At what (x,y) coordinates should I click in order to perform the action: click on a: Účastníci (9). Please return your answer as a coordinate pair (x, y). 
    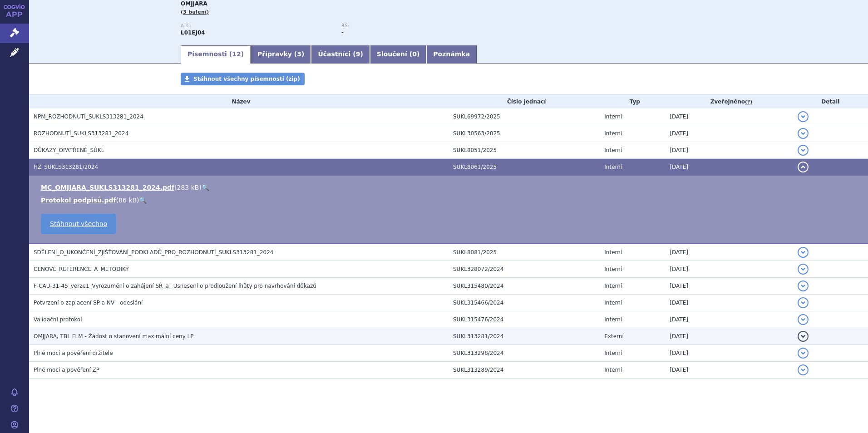
    Looking at the image, I should click on (340, 54).